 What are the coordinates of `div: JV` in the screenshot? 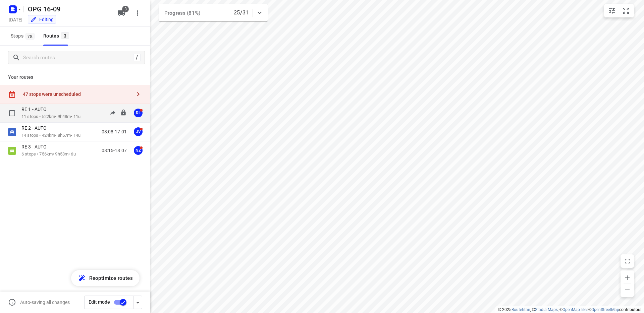 It's located at (138, 132).